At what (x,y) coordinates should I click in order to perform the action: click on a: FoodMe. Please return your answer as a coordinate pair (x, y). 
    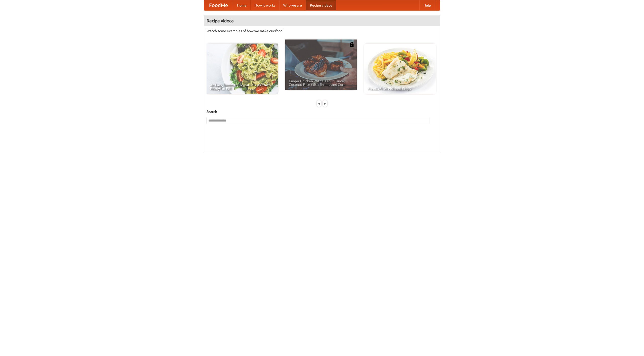
    Looking at the image, I should click on (218, 5).